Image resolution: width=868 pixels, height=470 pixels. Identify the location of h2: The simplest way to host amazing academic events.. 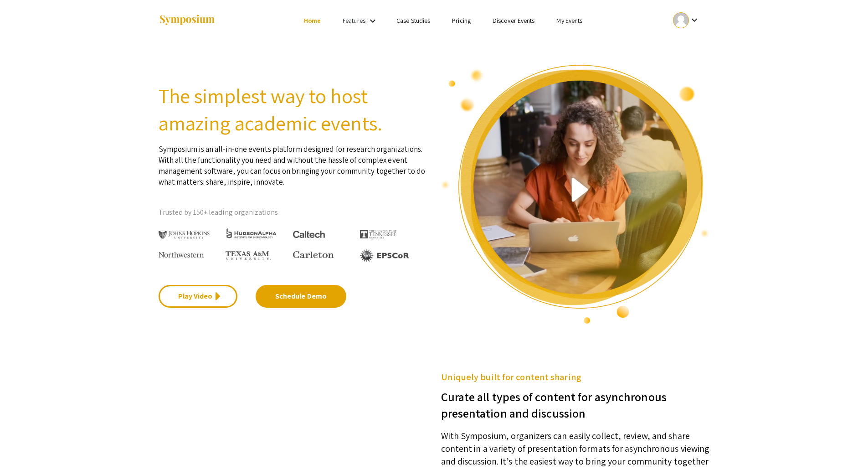
(293, 110).